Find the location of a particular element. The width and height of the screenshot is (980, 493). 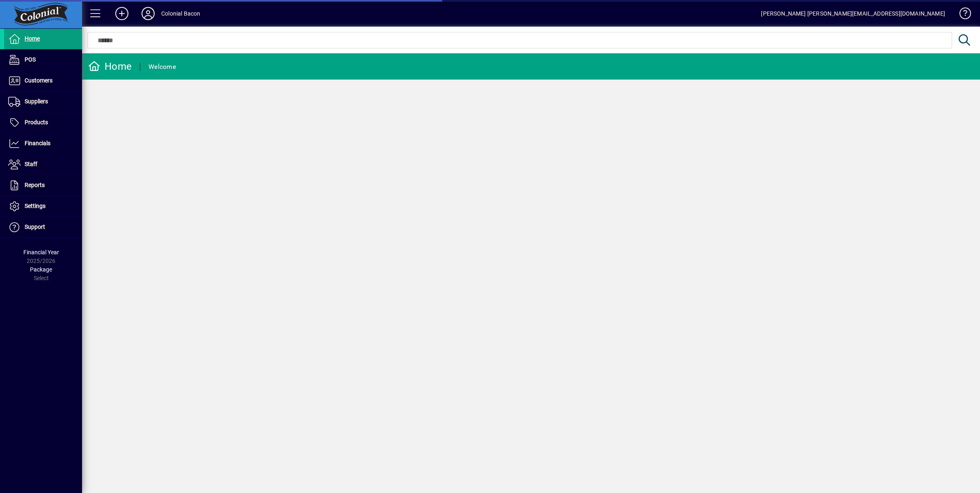

span: Financials is located at coordinates (37, 143).